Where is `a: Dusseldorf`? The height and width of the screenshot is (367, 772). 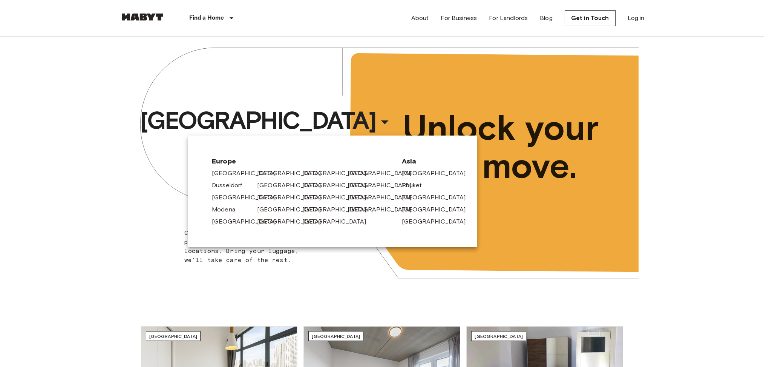
a: Dusseldorf is located at coordinates (231, 185).